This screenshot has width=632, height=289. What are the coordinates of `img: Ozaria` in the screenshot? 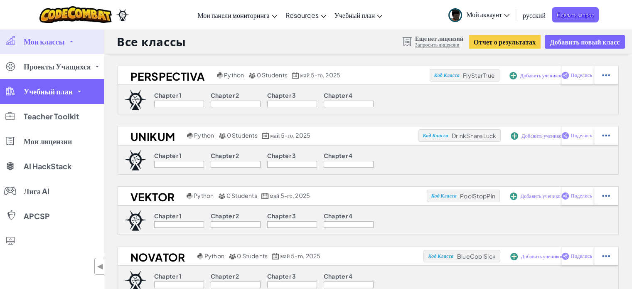 It's located at (123, 15).